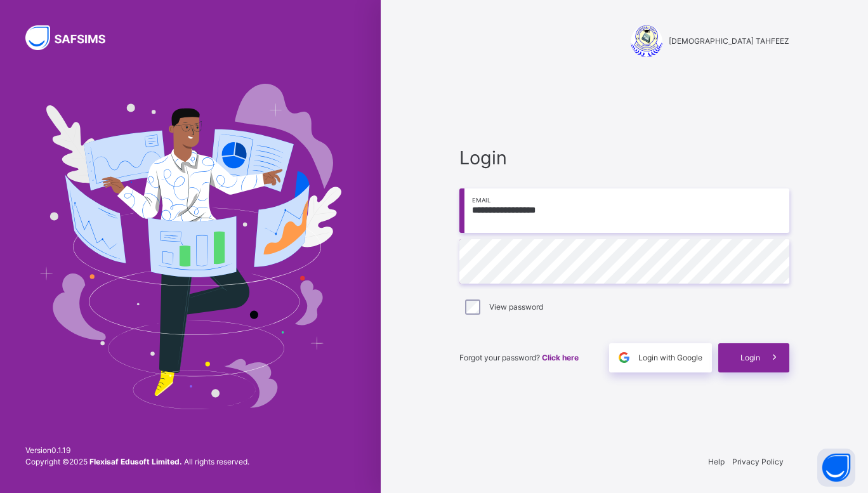 This screenshot has height=493, width=868. What do you see at coordinates (836, 467) in the screenshot?
I see `button: Open asap` at bounding box center [836, 467].